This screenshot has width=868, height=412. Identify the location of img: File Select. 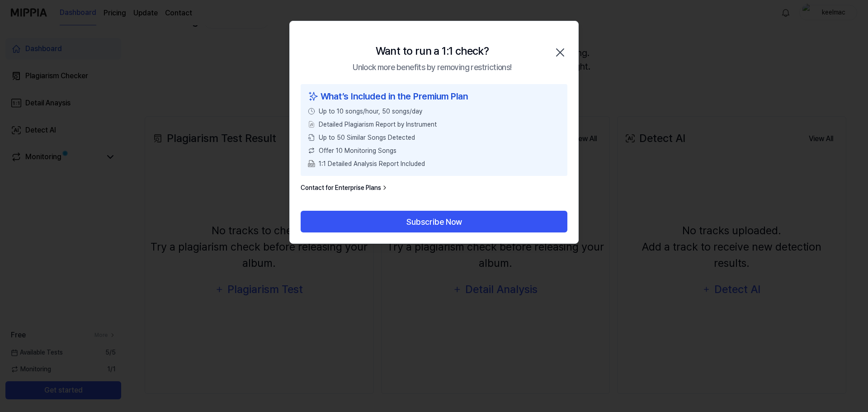
(312, 124).